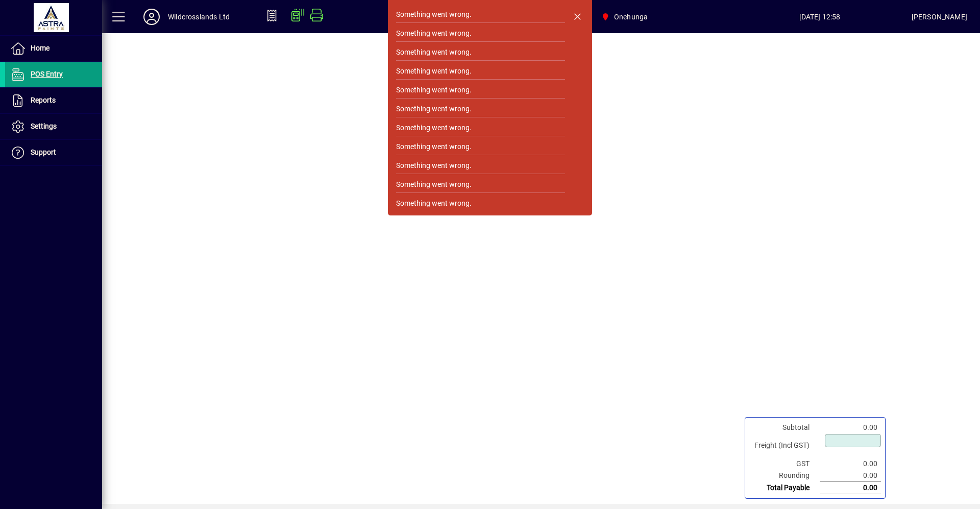 Image resolution: width=980 pixels, height=509 pixels. Describe the element at coordinates (54, 127) in the screenshot. I see `a: Settings` at that location.